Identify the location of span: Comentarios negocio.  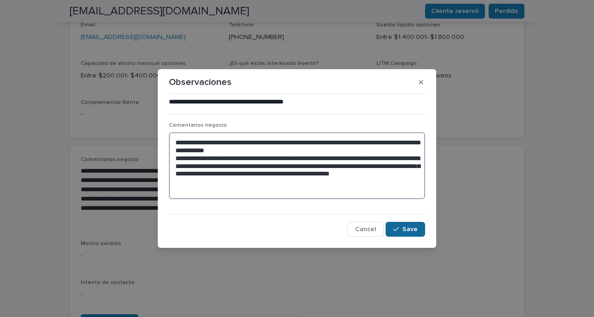
(198, 125).